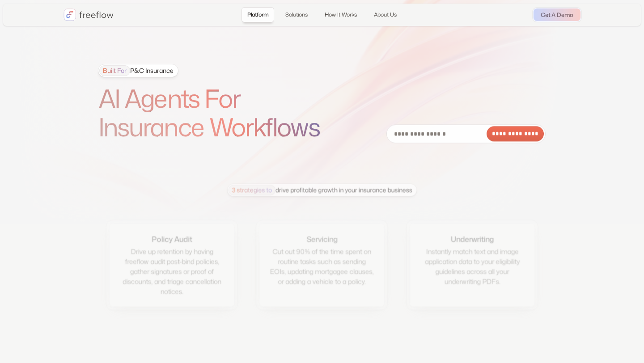 This screenshot has width=644, height=363. What do you see at coordinates (252, 190) in the screenshot?
I see `span: 3 strategies to` at bounding box center [252, 190].